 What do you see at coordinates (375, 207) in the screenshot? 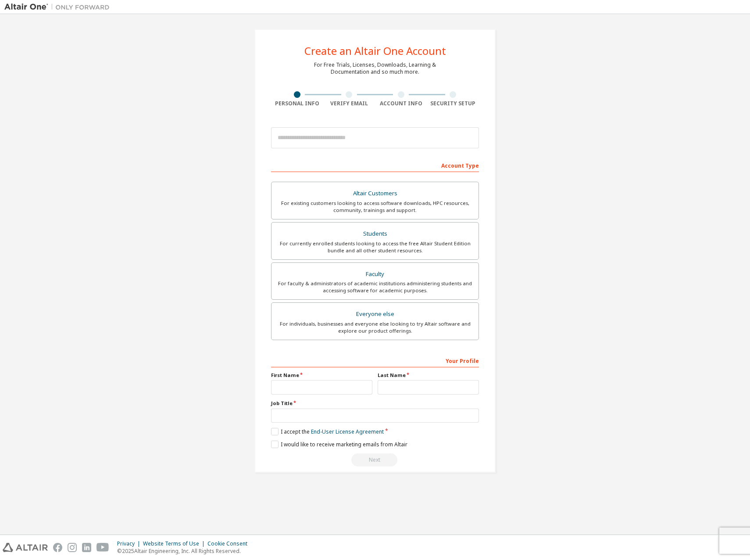
I see `div: For existing customers looking to access software downloads, HPC resources, community, trainings ...` at bounding box center [375, 207].